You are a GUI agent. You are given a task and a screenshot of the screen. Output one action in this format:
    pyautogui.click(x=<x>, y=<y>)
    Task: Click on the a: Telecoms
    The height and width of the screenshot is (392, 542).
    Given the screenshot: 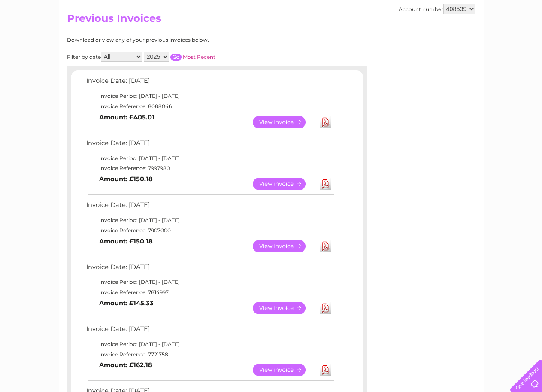 What is the action you would take?
    pyautogui.click(x=449, y=40)
    